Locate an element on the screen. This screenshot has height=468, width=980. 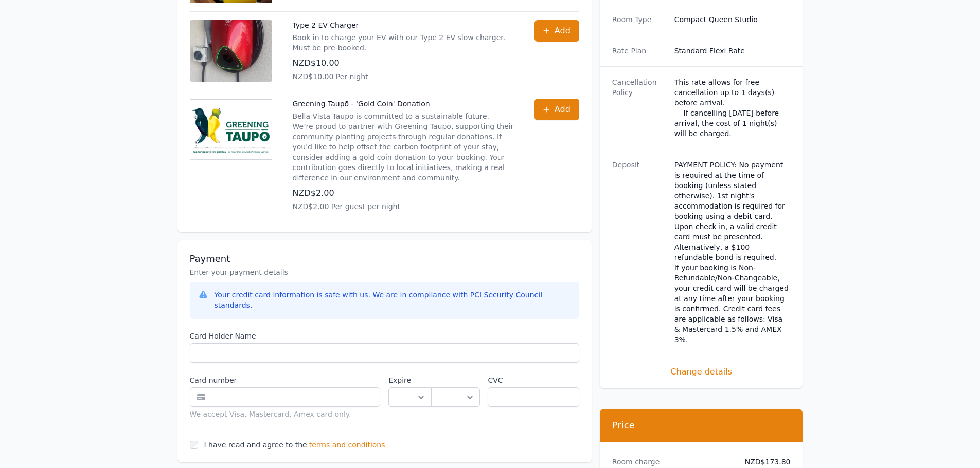
span: Change details is located at coordinates (701, 372).